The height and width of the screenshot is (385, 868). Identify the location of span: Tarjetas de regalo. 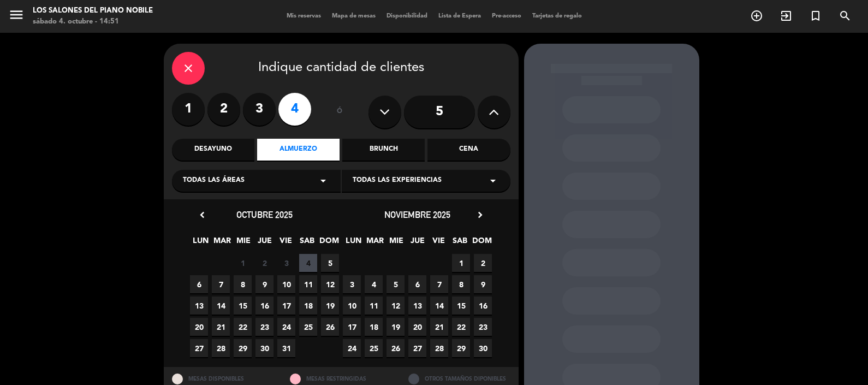
(557, 16).